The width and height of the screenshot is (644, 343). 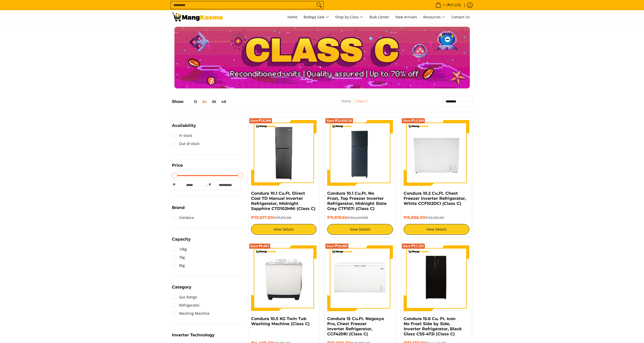 I want to click on a: Contact Us, so click(x=461, y=17).